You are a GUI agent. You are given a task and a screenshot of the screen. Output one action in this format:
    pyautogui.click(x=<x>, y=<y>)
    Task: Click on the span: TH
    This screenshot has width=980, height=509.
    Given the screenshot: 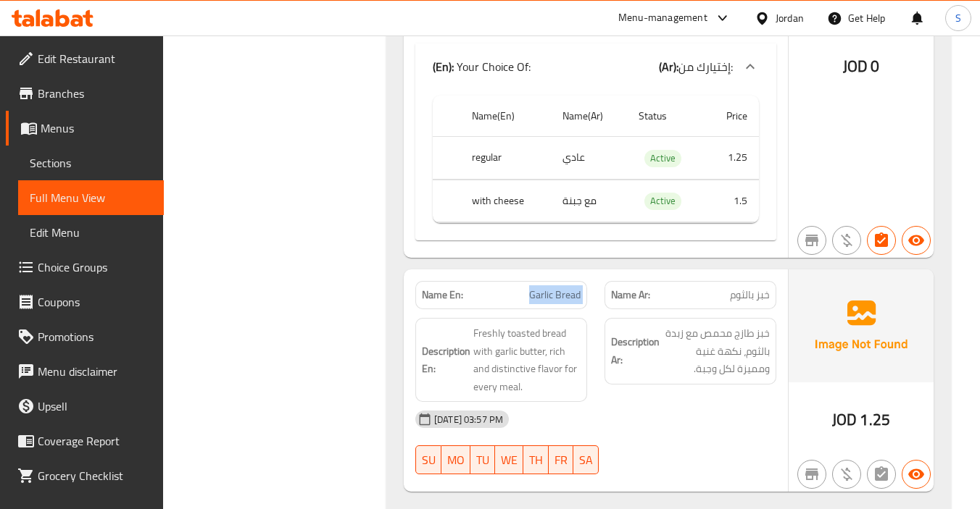 What is the action you would take?
    pyautogui.click(x=535, y=460)
    